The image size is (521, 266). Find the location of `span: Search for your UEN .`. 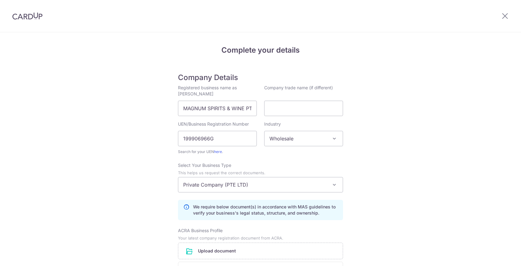

span: Search for your UEN . is located at coordinates (217, 152).